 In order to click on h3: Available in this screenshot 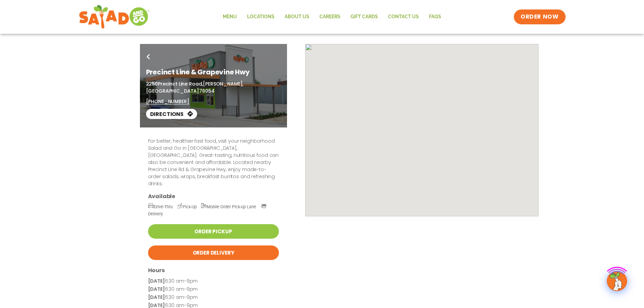, I will do `click(213, 196)`.